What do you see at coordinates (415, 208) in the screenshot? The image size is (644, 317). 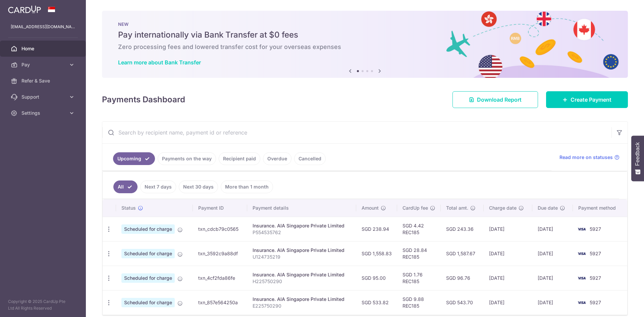 I see `span: CardUp fee` at bounding box center [415, 208].